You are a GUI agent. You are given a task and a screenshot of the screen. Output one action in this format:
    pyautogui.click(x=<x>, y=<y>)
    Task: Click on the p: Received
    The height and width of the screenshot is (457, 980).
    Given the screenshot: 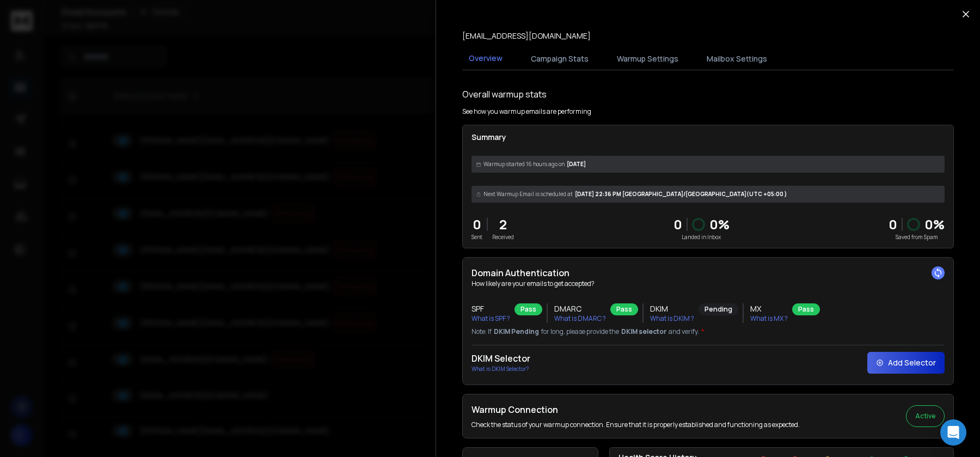 What is the action you would take?
    pyautogui.click(x=503, y=237)
    